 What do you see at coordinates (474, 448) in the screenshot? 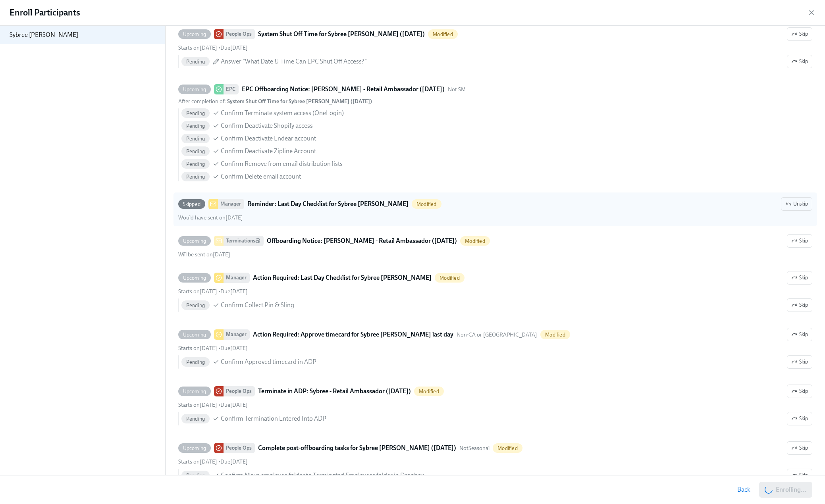
I see `span: This task uses the "NotSeasonal" audience` at bounding box center [474, 448].